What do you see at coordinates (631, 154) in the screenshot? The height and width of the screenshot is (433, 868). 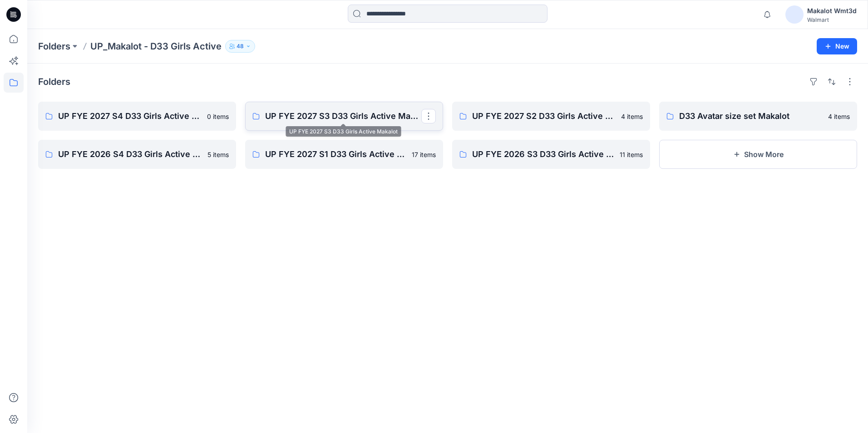 I see `p: 11 items` at bounding box center [631, 154].